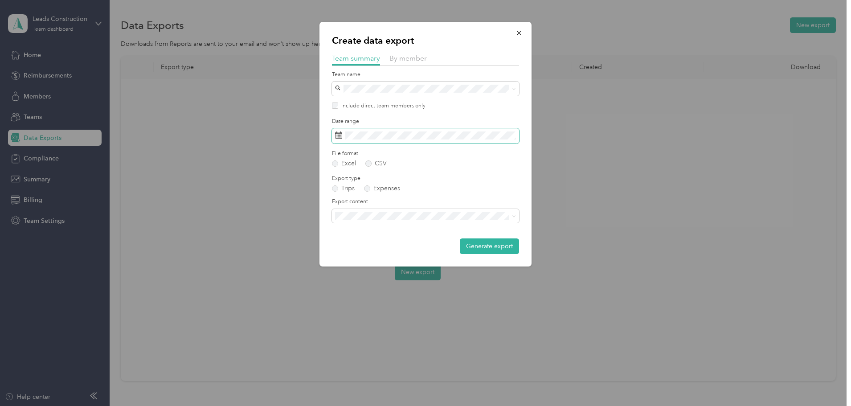 The width and height of the screenshot is (851, 406). Describe the element at coordinates (489, 246) in the screenshot. I see `button: Generate export` at that location.